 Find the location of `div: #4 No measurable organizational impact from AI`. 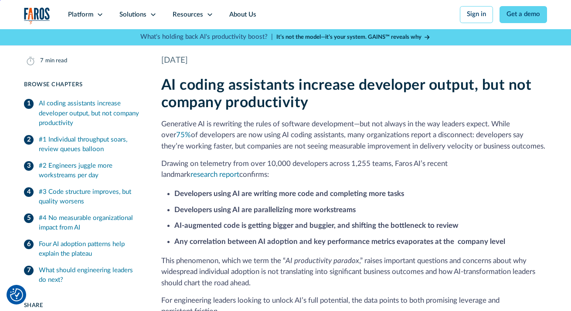

div: #4 No measurable organizational impact from AI is located at coordinates (90, 223).